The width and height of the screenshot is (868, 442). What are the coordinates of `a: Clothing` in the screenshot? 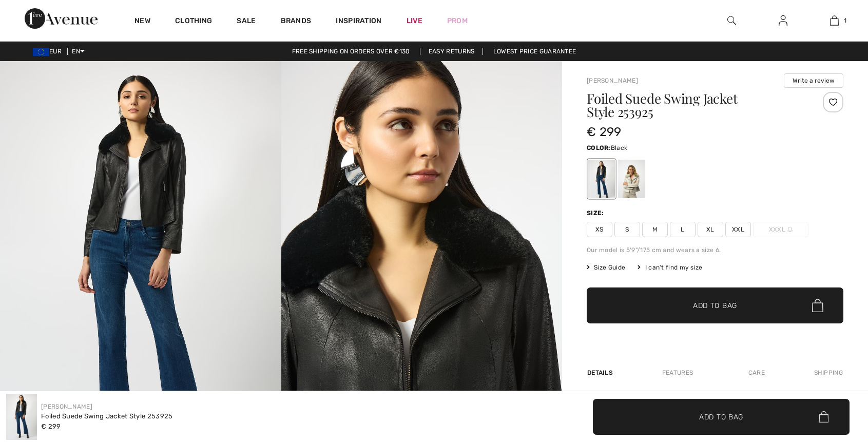 It's located at (193, 22).